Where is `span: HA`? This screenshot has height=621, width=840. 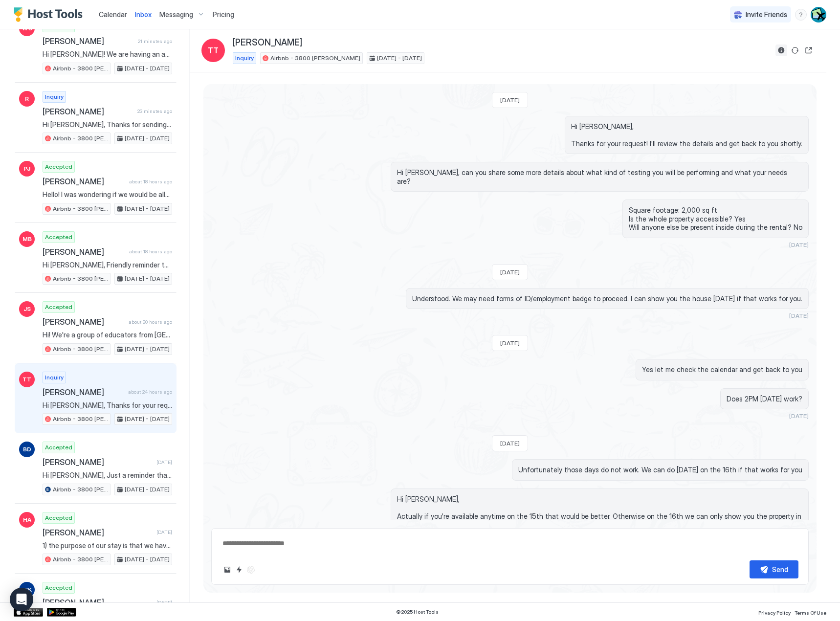 span: HA is located at coordinates (27, 520).